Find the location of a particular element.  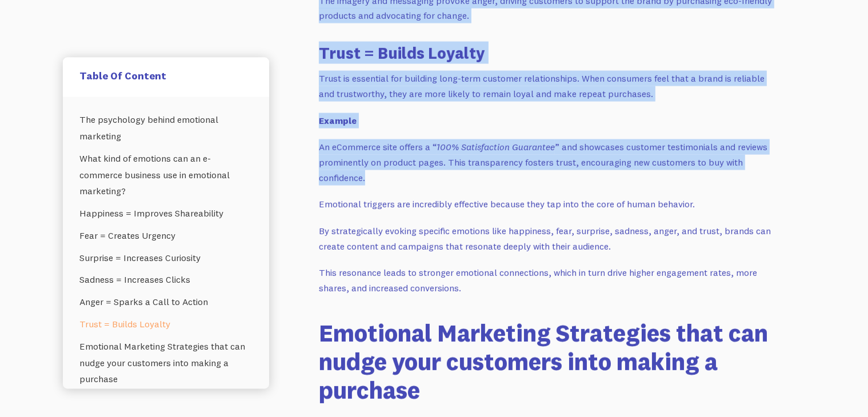

a: Trust = Builds Loyalty is located at coordinates (166, 323).